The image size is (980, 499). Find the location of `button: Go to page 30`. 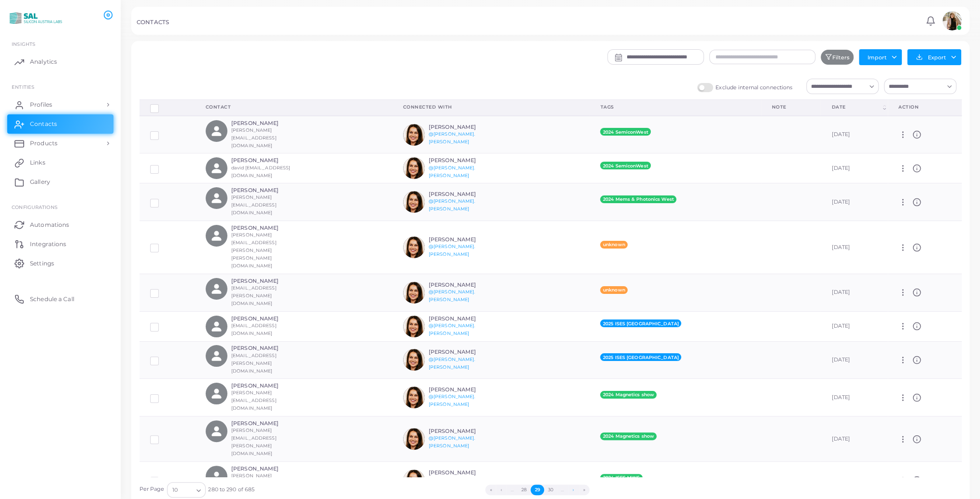

button: Go to page 30 is located at coordinates (550, 490).